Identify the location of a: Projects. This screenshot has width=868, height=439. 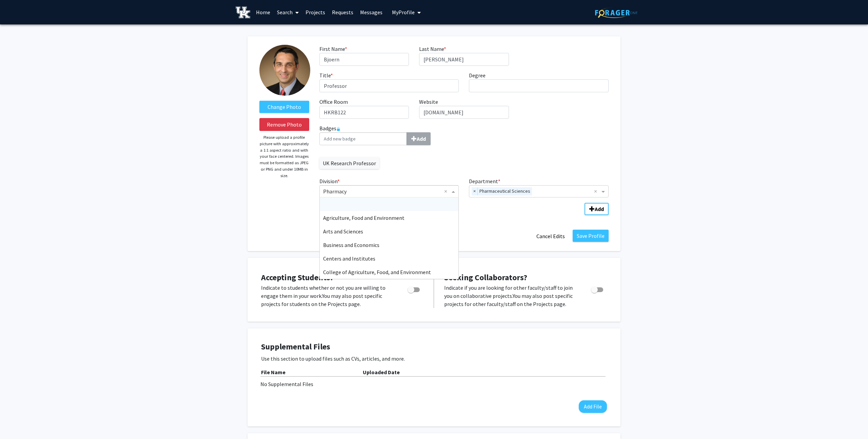
(315, 12).